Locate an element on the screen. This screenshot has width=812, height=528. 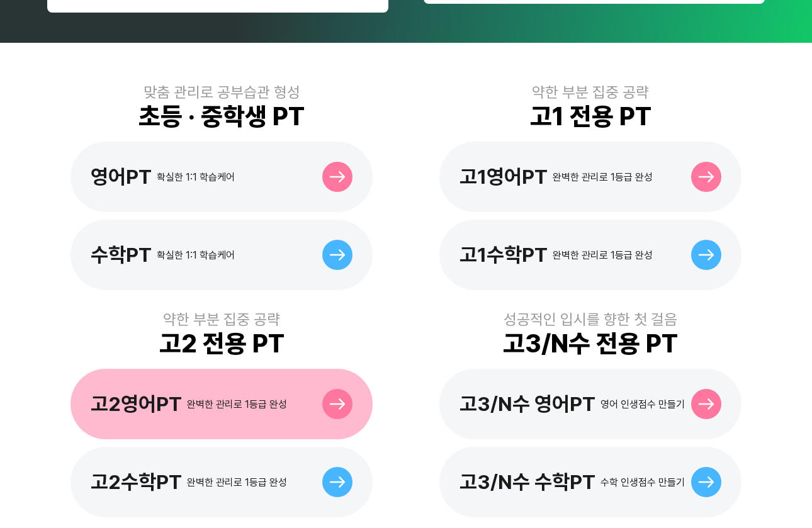
div: 고3/N수 전용 PT is located at coordinates (590, 343).